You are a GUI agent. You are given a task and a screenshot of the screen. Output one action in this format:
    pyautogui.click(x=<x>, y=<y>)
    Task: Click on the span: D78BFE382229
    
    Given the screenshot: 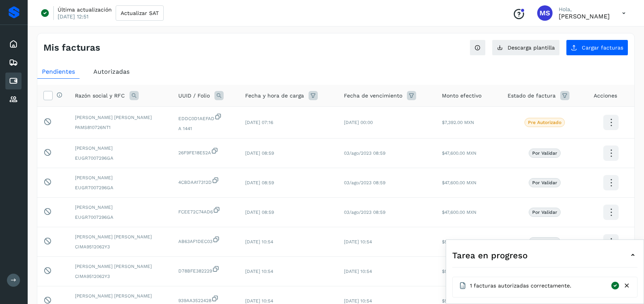 What is the action you would take?
    pyautogui.click(x=206, y=269)
    